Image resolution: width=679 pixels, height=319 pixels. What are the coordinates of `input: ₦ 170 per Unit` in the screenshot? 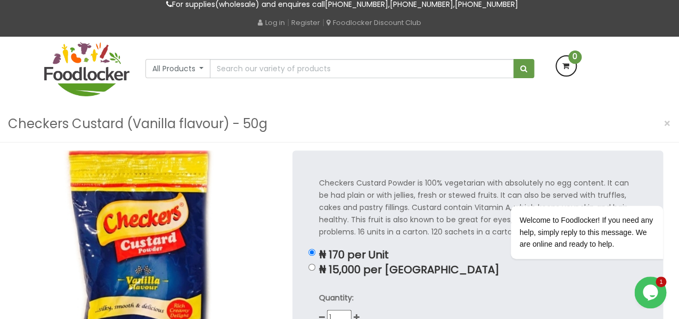 It's located at (311, 252).